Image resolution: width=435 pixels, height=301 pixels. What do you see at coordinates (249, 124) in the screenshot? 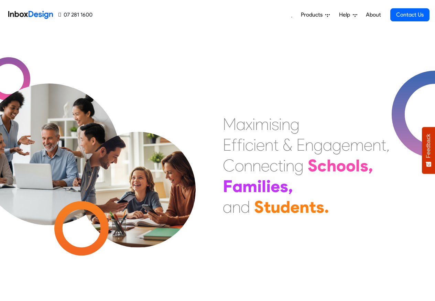
I see `div: x` at bounding box center [249, 124].